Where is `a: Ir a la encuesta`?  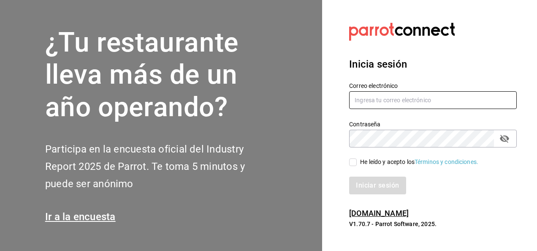 a: Ir a la encuesta is located at coordinates (80, 216).